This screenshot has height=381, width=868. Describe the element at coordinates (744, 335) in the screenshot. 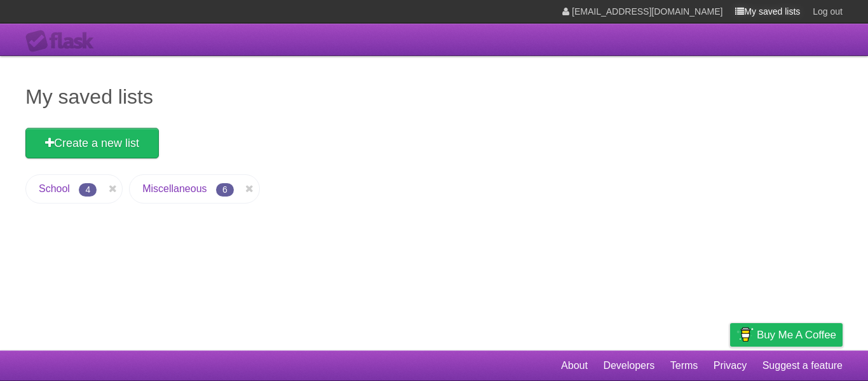

I see `img: Buy me a coffee` at that location.